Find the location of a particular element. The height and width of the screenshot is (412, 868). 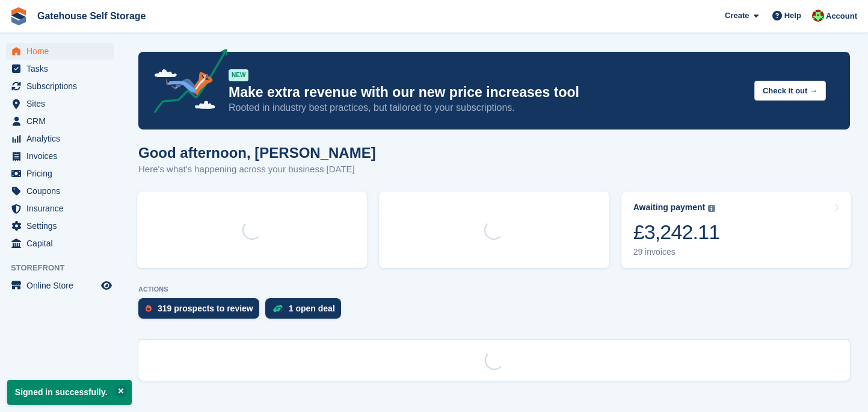

span: Subscriptions is located at coordinates (62, 86).